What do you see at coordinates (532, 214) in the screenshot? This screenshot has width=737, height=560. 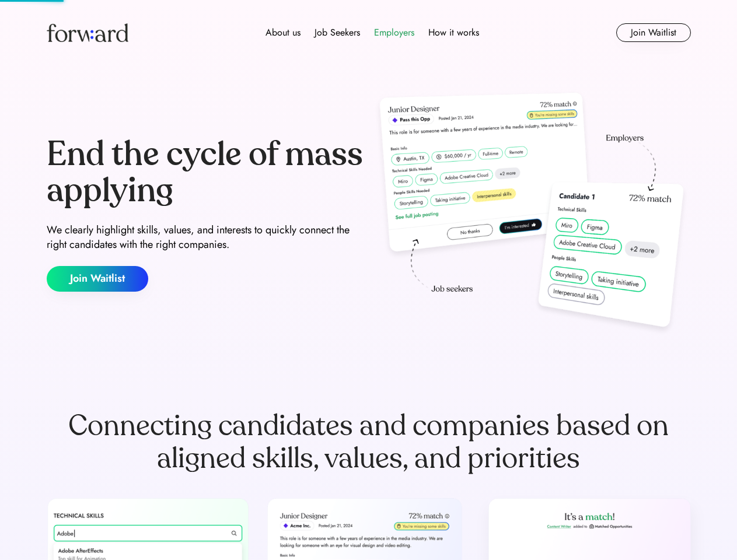 I see `img: hero-image.png` at bounding box center [532, 214].